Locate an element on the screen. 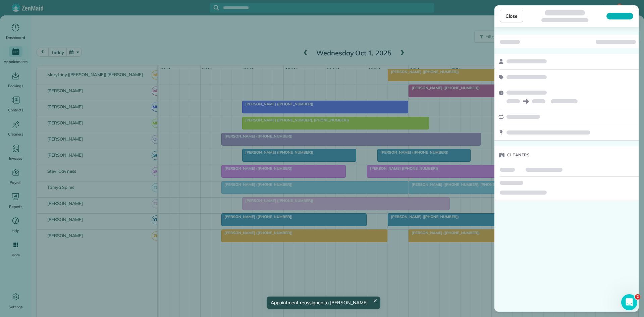  span: 2 is located at coordinates (638, 296).